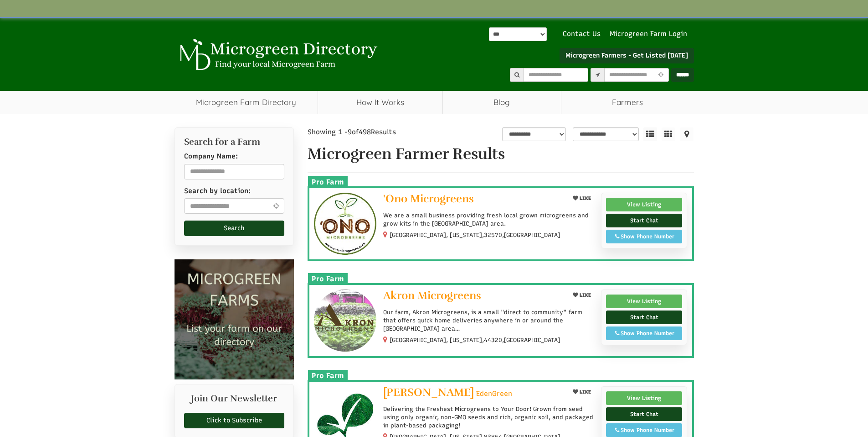 The image size is (868, 437). Describe the element at coordinates (606, 134) in the screenshot. I see `select: sortbox-1` at that location.